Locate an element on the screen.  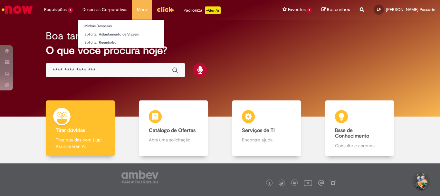
p: Consulte e aprenda is located at coordinates (360, 145).